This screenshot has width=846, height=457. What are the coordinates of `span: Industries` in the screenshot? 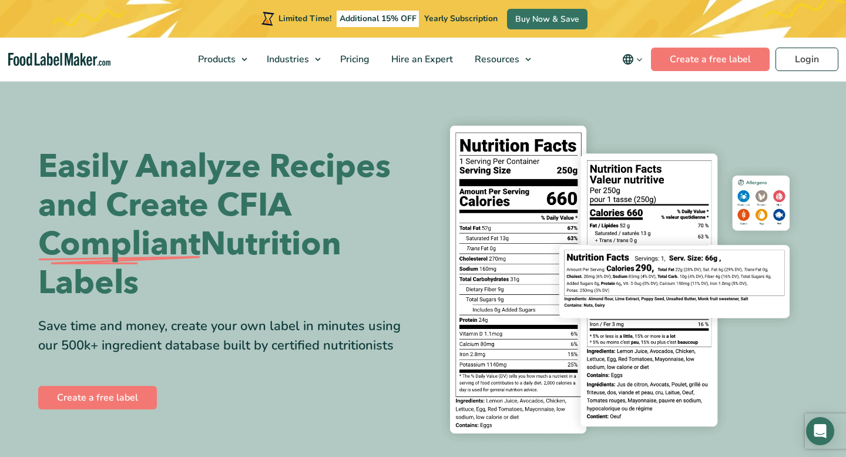 It's located at (287, 59).